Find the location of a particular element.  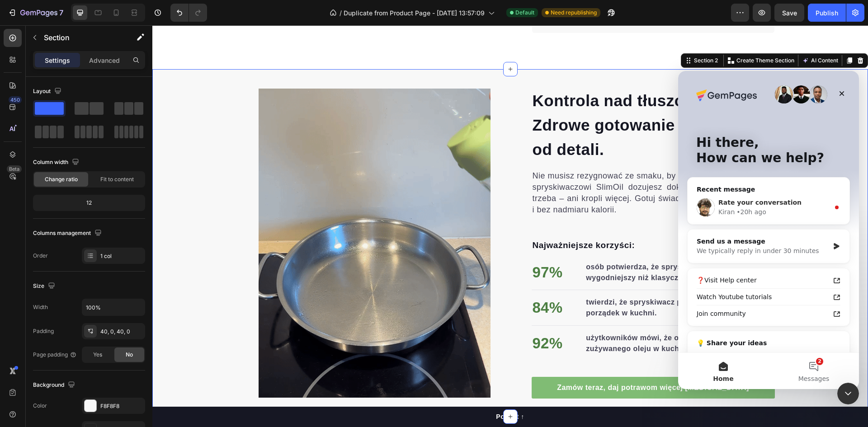

div: Color is located at coordinates (39, 406).